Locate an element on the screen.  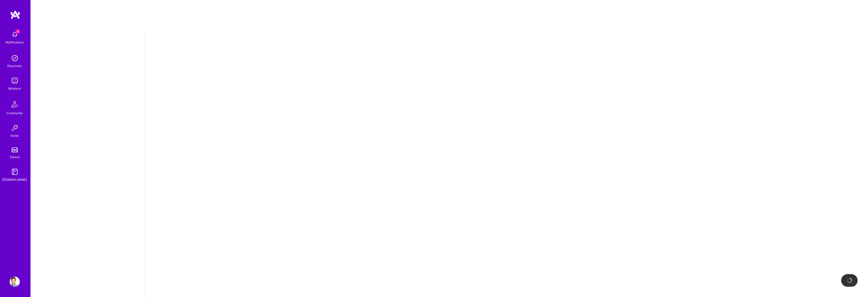
div: Missions is located at coordinates (14, 89).